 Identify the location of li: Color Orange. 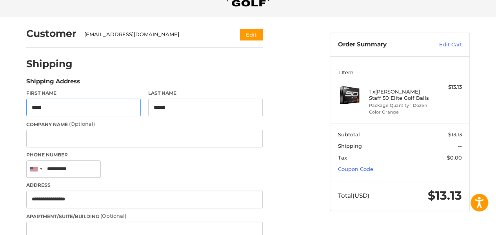
(399, 112).